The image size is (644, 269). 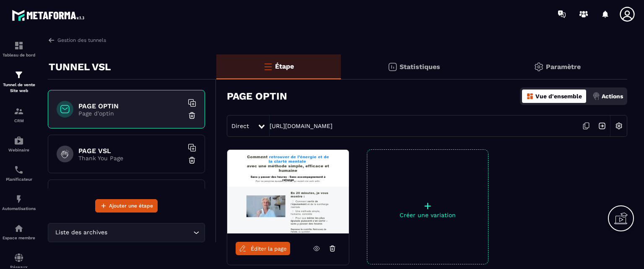 I want to click on p: Vue d'ensemble, so click(x=559, y=96).